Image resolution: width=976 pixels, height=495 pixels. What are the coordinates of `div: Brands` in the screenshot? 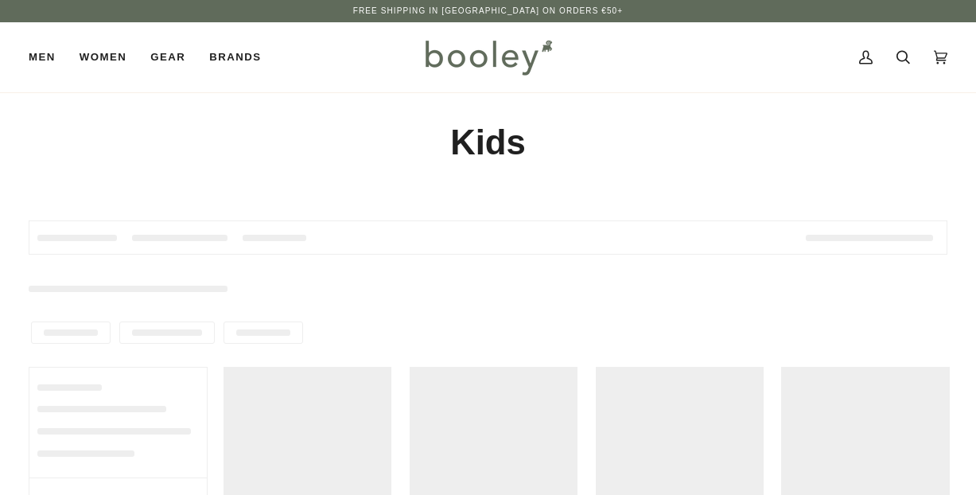 It's located at (235, 57).